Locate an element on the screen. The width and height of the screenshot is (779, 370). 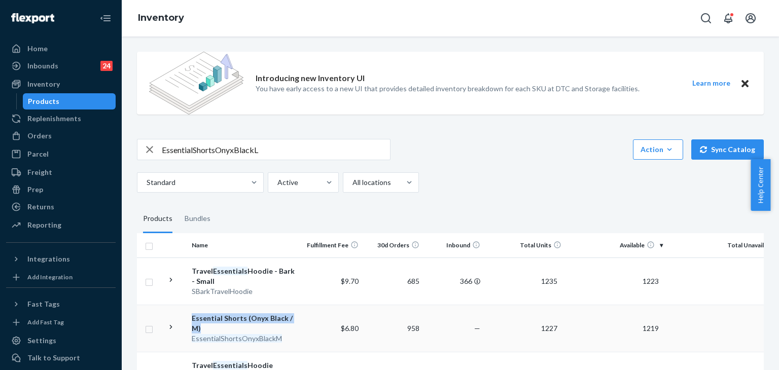
a: Parcel is located at coordinates (61, 154).